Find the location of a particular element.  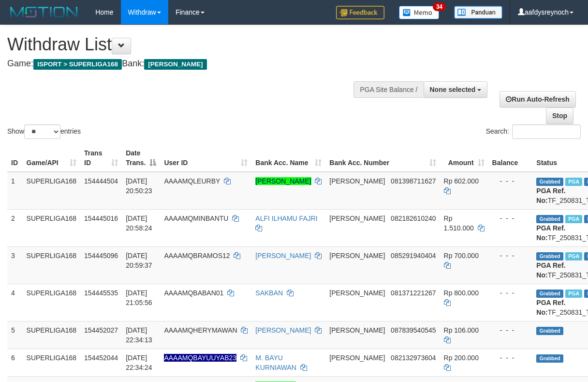

h4: Game: Bank: is located at coordinates (195, 64).